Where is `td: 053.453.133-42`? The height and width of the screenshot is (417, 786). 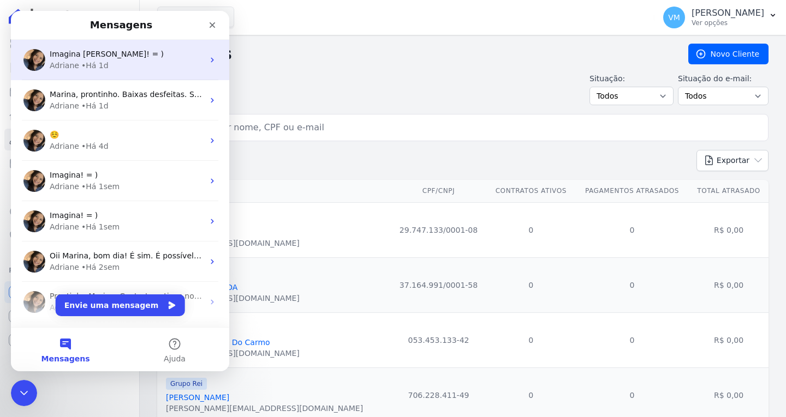 td: 053.453.133-42 is located at coordinates (438, 340).